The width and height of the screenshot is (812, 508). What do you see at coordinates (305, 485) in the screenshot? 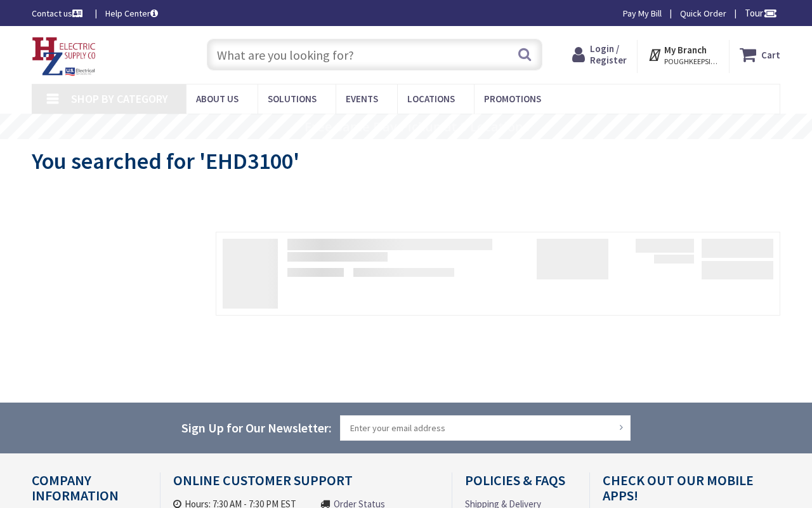
I see `h4: Online Customer Support` at bounding box center [305, 485].